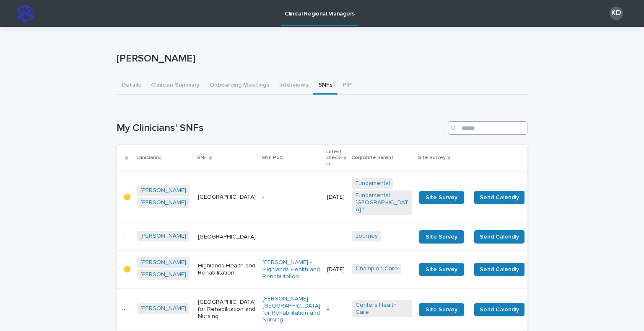 This screenshot has width=644, height=331. Describe the element at coordinates (227, 270) in the screenshot. I see `p: Highlands Health and Rehabilitation` at that location.